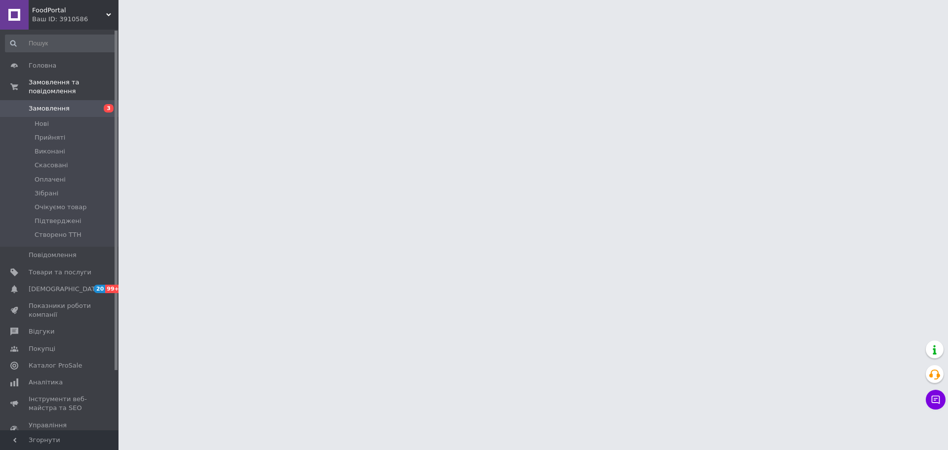 The width and height of the screenshot is (948, 450). Describe the element at coordinates (60, 311) in the screenshot. I see `span: Показники роботи компанії` at that location.